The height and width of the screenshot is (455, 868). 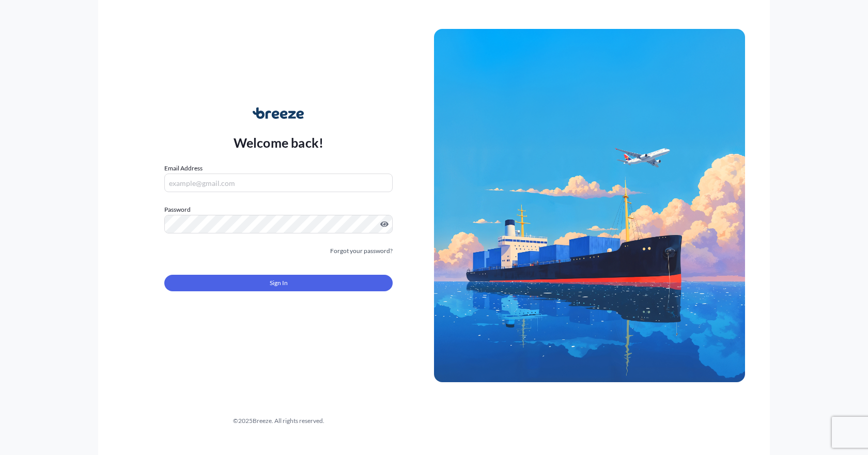 What do you see at coordinates (384, 225) in the screenshot?
I see `button: Show password` at bounding box center [384, 225].